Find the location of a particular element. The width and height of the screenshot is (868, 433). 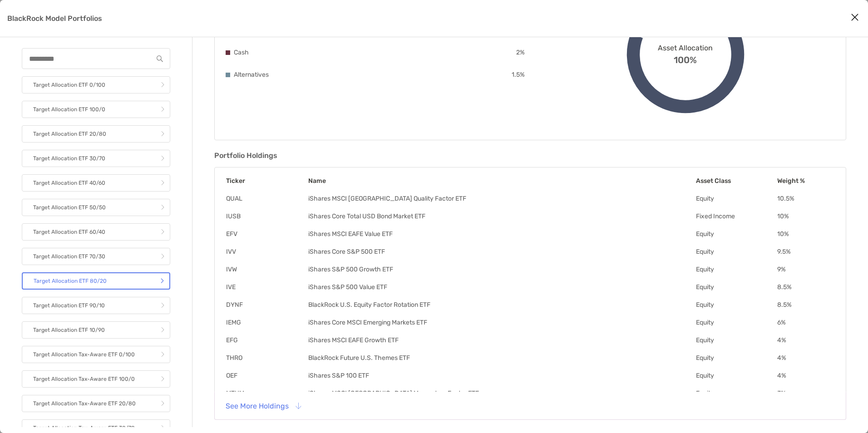

td: iShares Core Total USD Bond Market ETF is located at coordinates (501, 216).